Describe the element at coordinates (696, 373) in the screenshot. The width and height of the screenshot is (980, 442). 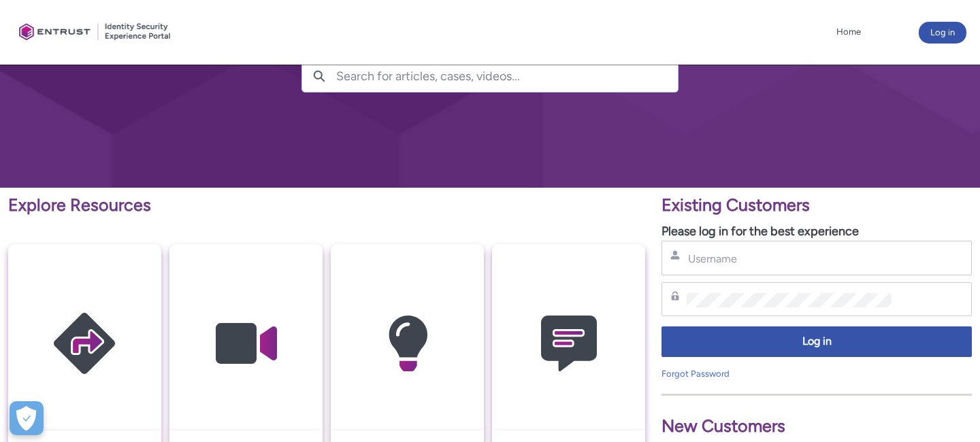
I see `a: Forgot Password` at that location.